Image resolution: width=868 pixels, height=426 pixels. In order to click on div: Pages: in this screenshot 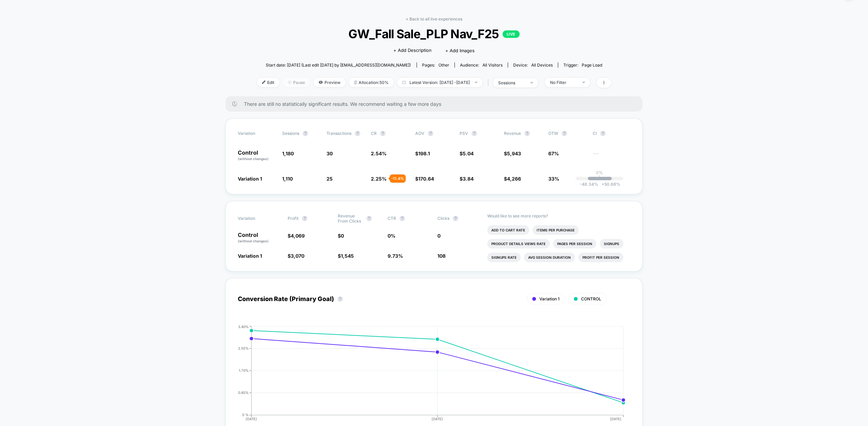, I will do `click(436, 65)`.